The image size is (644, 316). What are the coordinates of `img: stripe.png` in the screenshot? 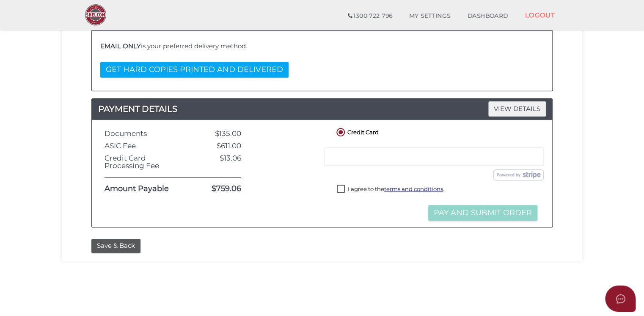 It's located at (519, 175).